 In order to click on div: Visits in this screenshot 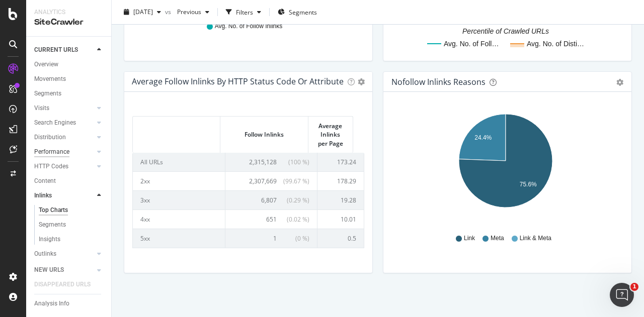, I will do `click(41, 108)`.